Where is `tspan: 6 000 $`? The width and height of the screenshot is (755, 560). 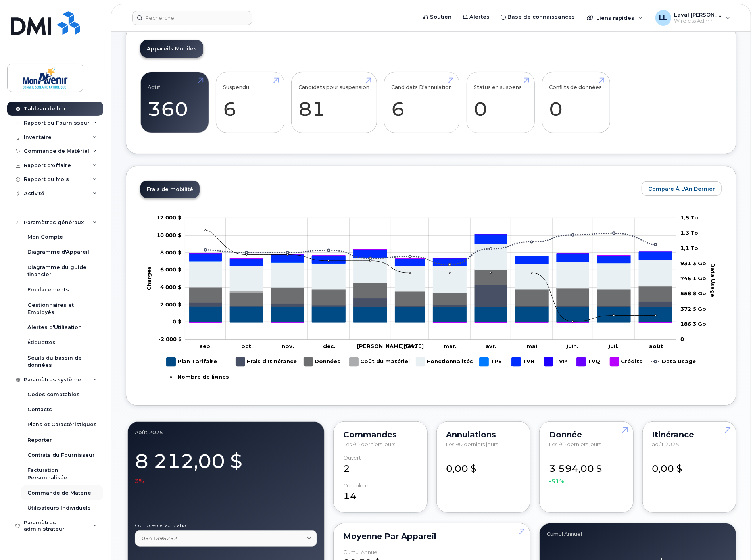
tspan: 6 000 $ is located at coordinates (170, 269).